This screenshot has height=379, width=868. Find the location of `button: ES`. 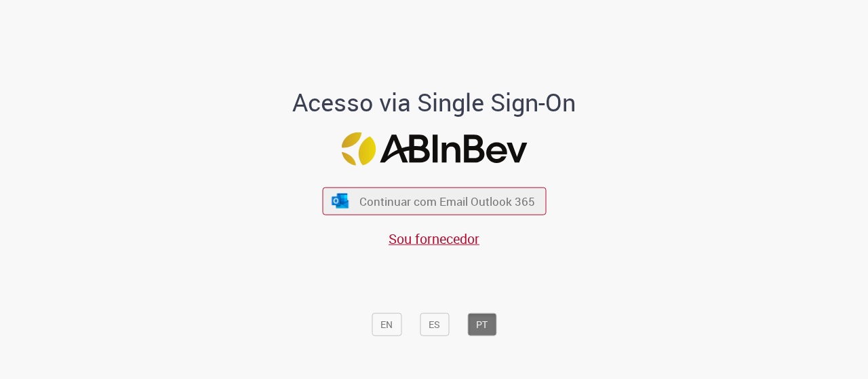

button: ES is located at coordinates (434, 325).